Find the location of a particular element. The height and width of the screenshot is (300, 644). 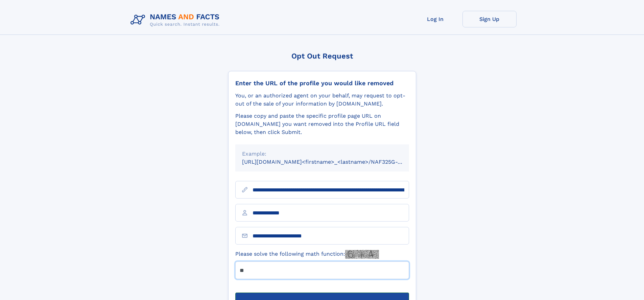

a: Log In is located at coordinates (436, 19).